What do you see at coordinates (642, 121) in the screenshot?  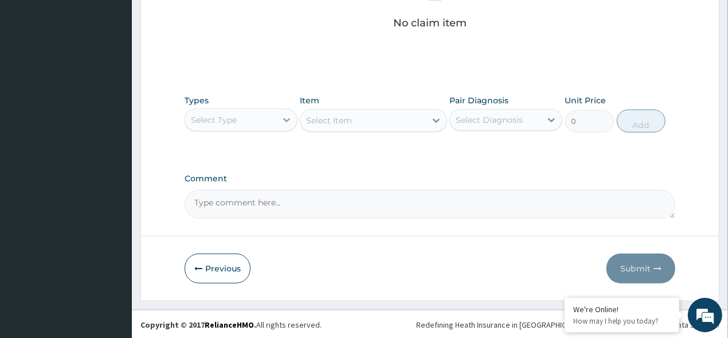 I see `button: Add` at bounding box center [642, 121].